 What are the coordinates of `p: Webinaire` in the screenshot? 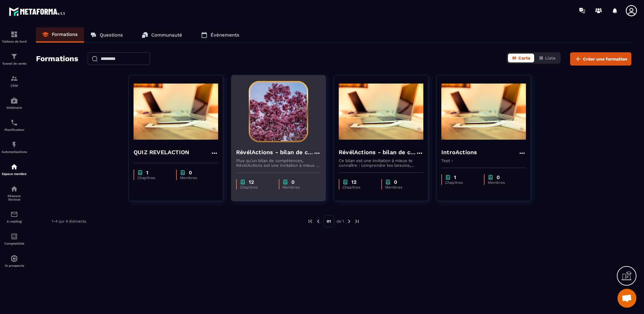 It's located at (14, 108).